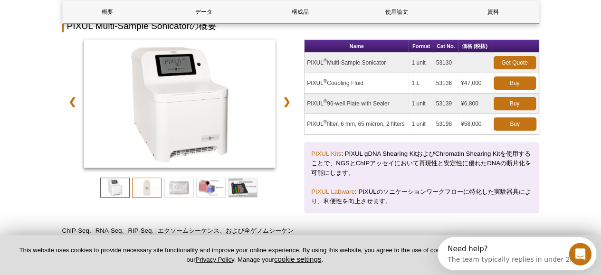  What do you see at coordinates (301, 26) in the screenshot?
I see `h2: PIXUL Multi-Sample Sonicatorの概要` at bounding box center [301, 26].